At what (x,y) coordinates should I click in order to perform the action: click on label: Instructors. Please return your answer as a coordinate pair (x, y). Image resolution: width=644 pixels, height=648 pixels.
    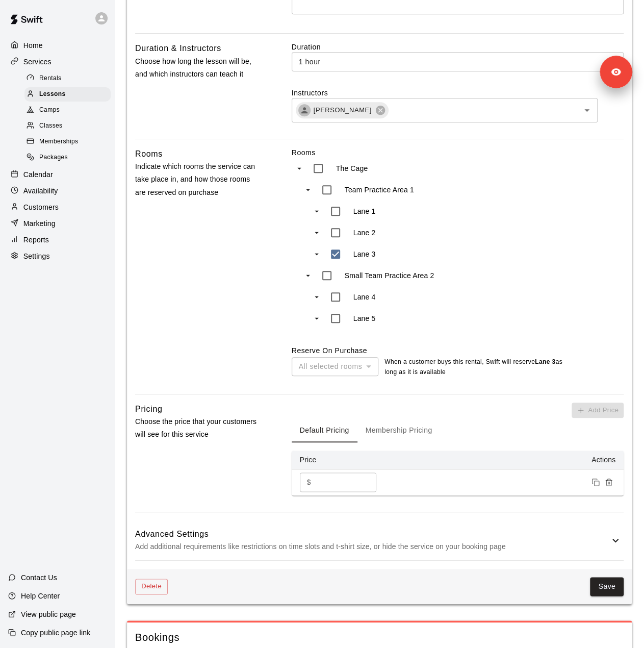
    Looking at the image, I should click on (458, 93).